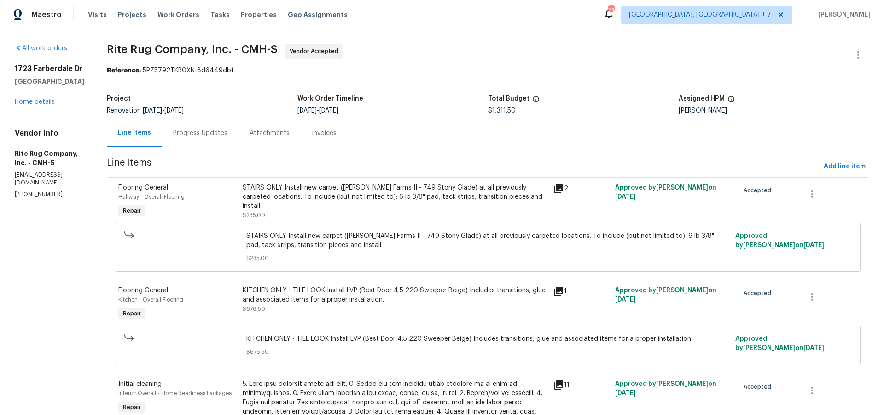  I want to click on span: Maestro, so click(47, 15).